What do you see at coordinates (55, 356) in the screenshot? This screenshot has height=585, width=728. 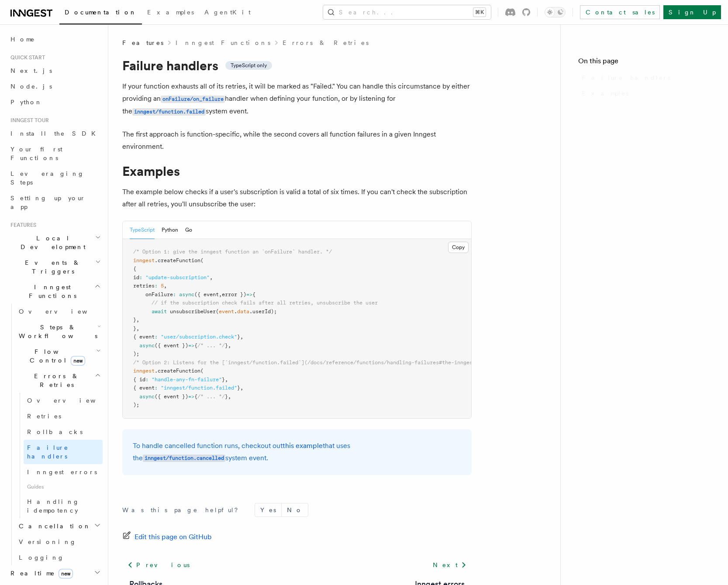 I see `span: Flow Control` at bounding box center [55, 356].